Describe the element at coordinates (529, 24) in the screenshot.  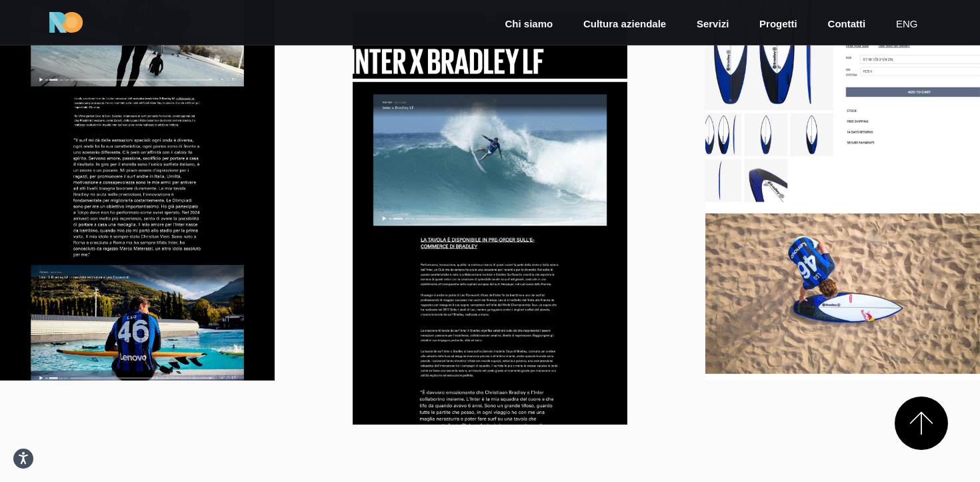
I see `a: Chi siamo` at that location.